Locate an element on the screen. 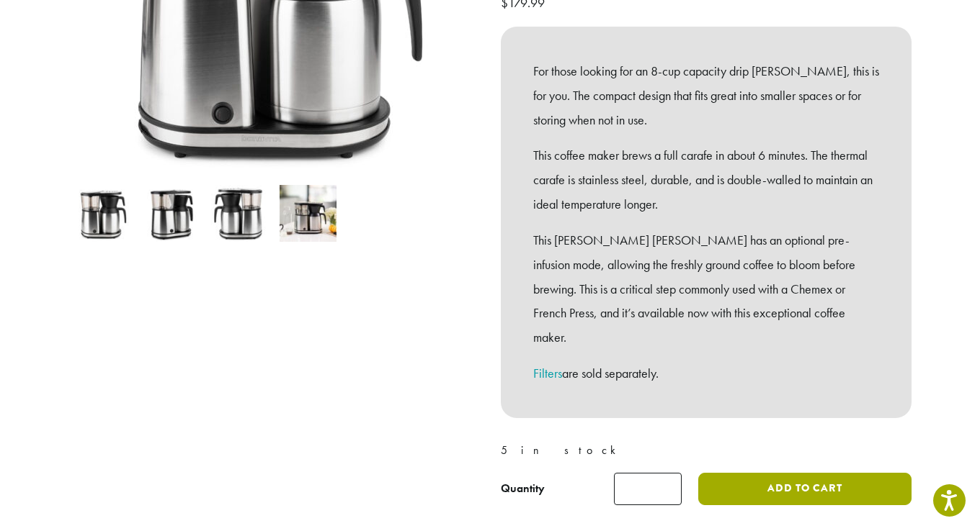 This screenshot has width=980, height=531. a: Filters is located at coordinates (548, 373).